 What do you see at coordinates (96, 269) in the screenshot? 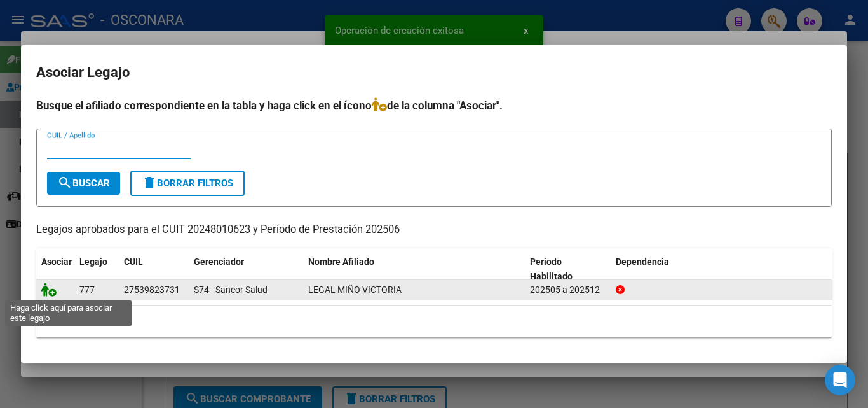
I see `datatable-header-cell: Legajo` at bounding box center [96, 269].